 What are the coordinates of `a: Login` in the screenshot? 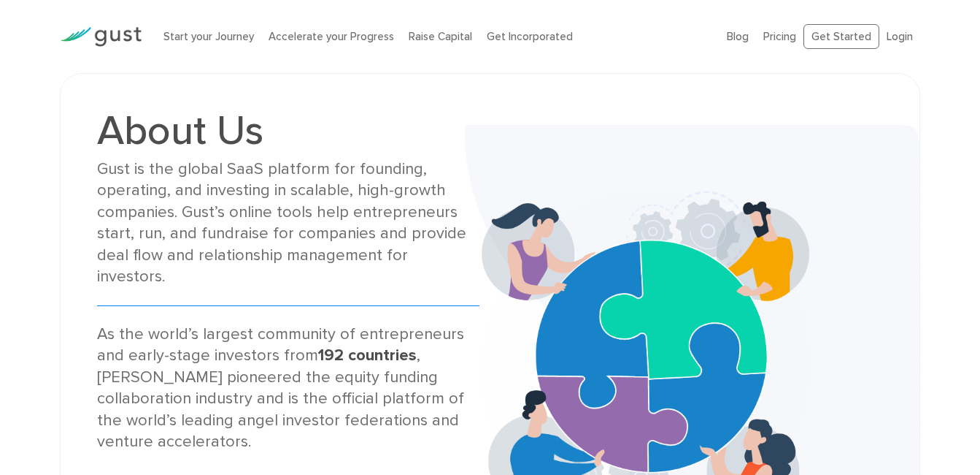 It's located at (900, 36).